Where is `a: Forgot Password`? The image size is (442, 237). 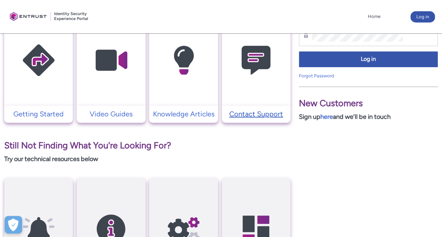
a: Forgot Password is located at coordinates (316, 76).